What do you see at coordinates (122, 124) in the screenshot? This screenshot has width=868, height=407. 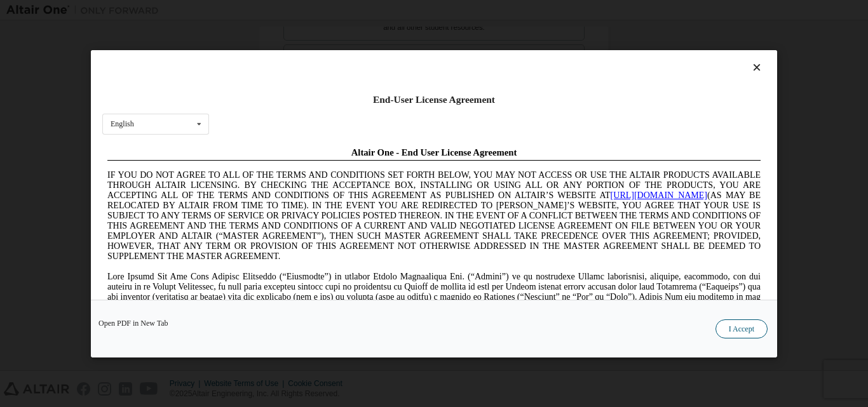 I see `div: English` at bounding box center [122, 124].